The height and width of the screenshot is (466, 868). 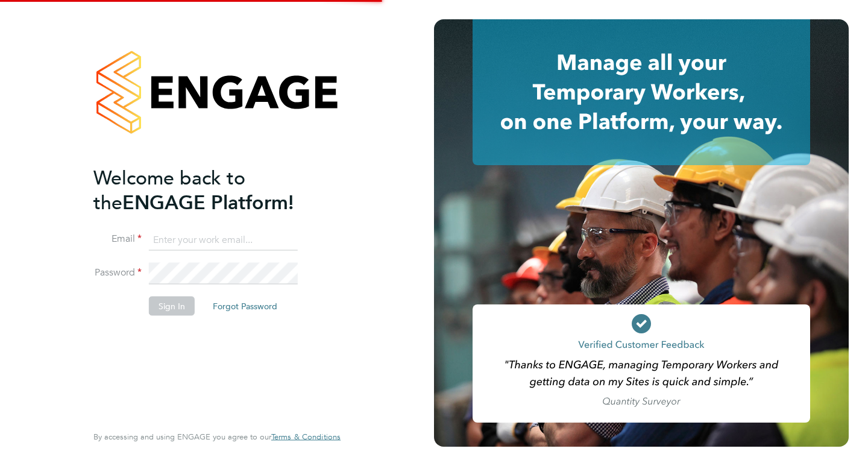 What do you see at coordinates (223, 240) in the screenshot?
I see `input: Enter your work email...` at bounding box center [223, 240].